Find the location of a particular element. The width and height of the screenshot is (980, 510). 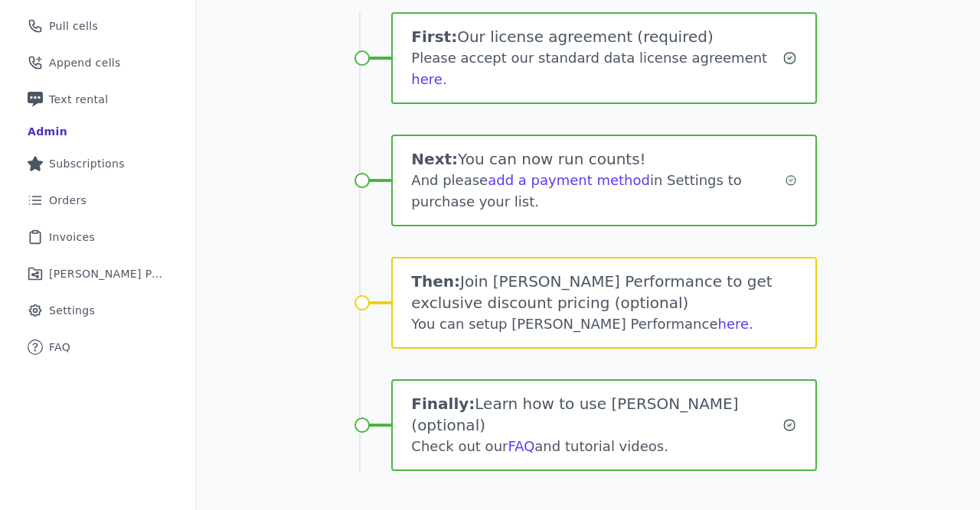

span: Finally: is located at coordinates (442, 404).